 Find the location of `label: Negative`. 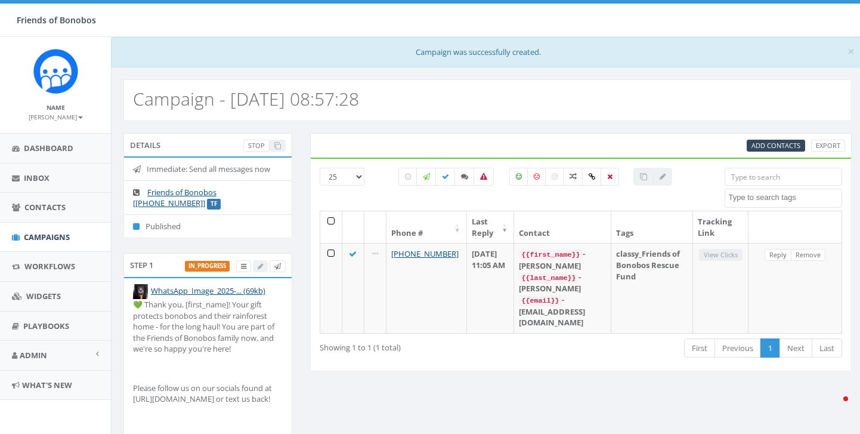

label: Negative is located at coordinates (537, 177).